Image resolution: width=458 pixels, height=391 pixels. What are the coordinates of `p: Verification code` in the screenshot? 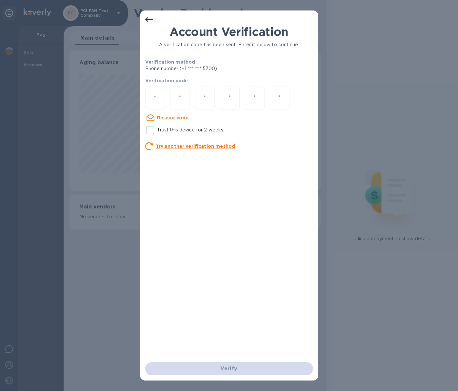 It's located at (229, 81).